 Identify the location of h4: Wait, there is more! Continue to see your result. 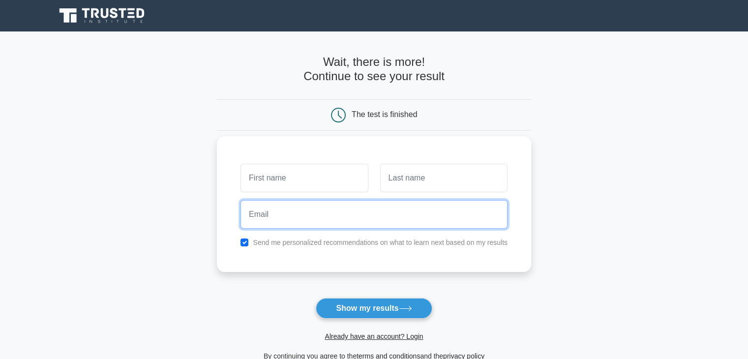
(374, 69).